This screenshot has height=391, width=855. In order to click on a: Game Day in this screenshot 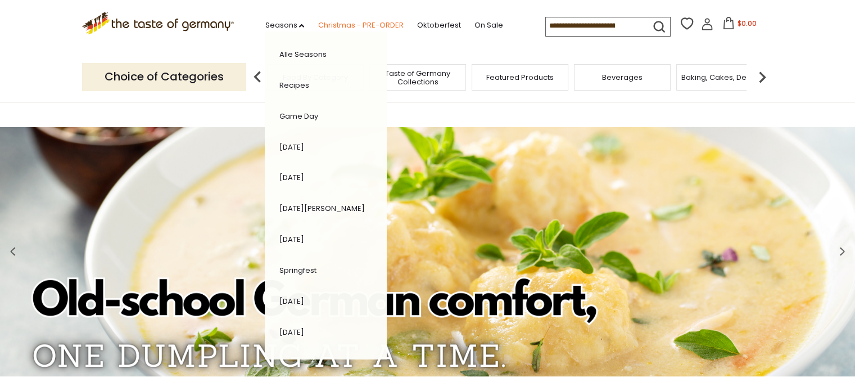, I will do `click(298, 116)`.